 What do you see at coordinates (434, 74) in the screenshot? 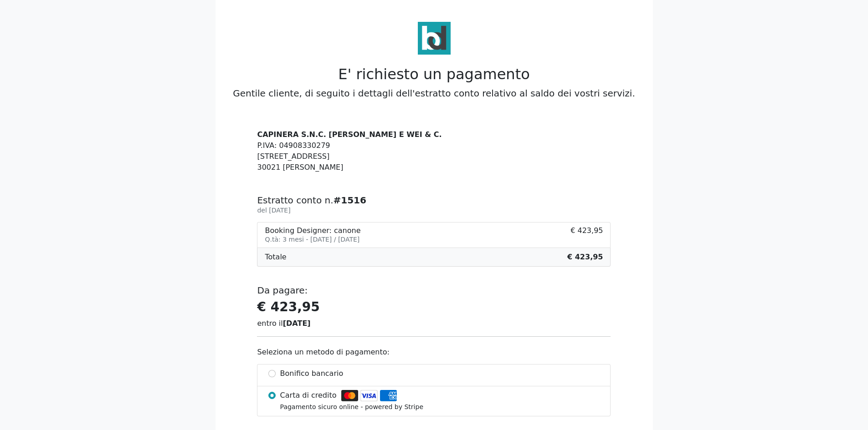
I see `h2: E' richiesto un pagamento` at bounding box center [434, 74].